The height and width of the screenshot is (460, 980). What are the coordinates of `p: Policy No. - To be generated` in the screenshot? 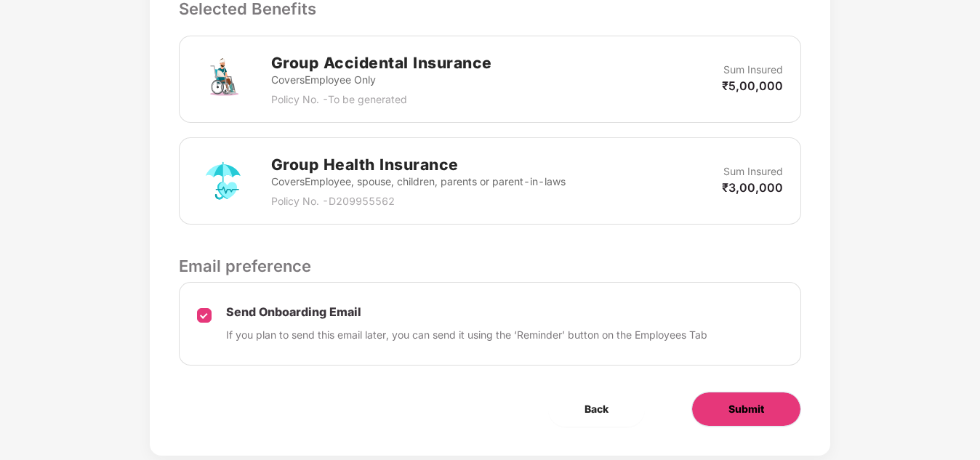 It's located at (382, 99).